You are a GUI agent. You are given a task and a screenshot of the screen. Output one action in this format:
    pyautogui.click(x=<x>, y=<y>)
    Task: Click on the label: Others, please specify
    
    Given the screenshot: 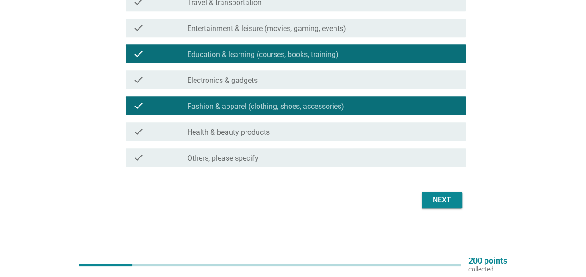 What is the action you would take?
    pyautogui.click(x=223, y=158)
    